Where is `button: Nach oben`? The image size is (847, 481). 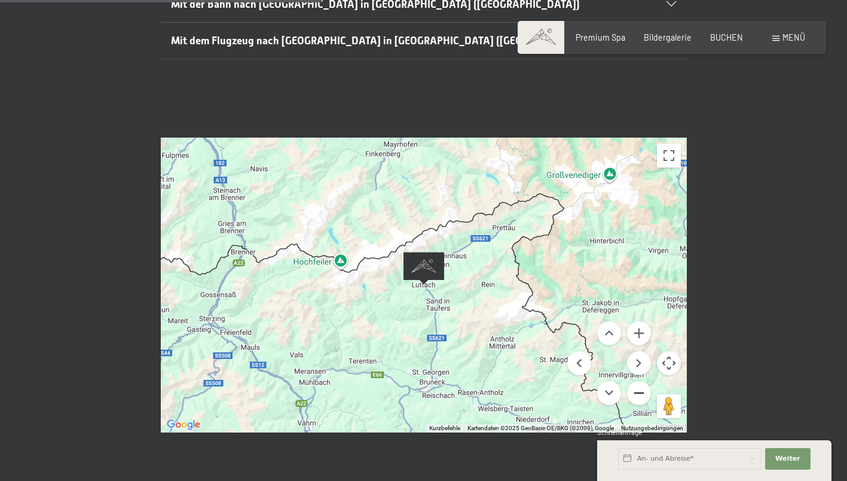
button: Nach oben is located at coordinates (609, 333).